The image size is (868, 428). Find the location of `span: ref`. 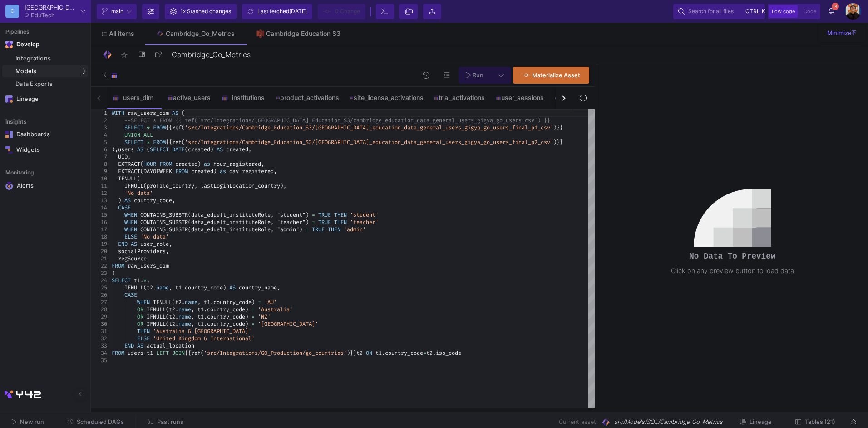

span: ref is located at coordinates (177, 142).